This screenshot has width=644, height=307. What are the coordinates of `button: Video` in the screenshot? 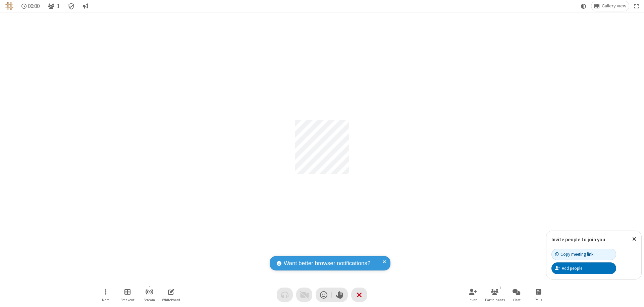 It's located at (305, 295).